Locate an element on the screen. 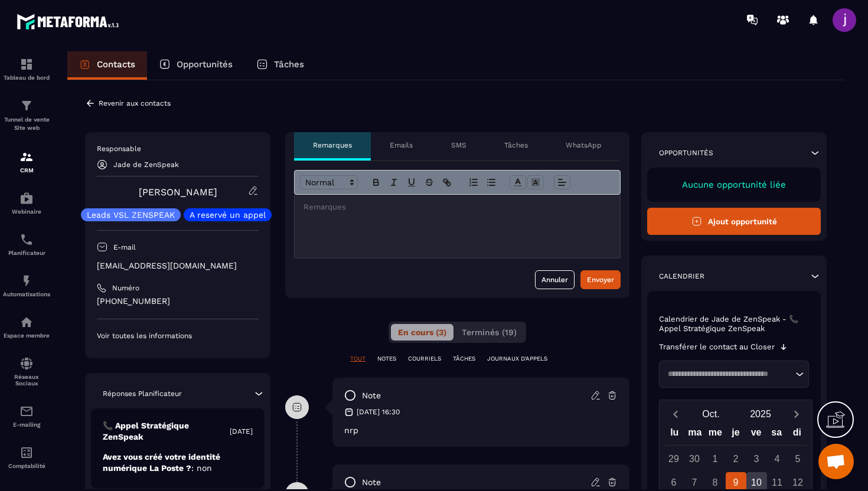 The image size is (868, 491). button: Terminés (19) is located at coordinates (489, 332).